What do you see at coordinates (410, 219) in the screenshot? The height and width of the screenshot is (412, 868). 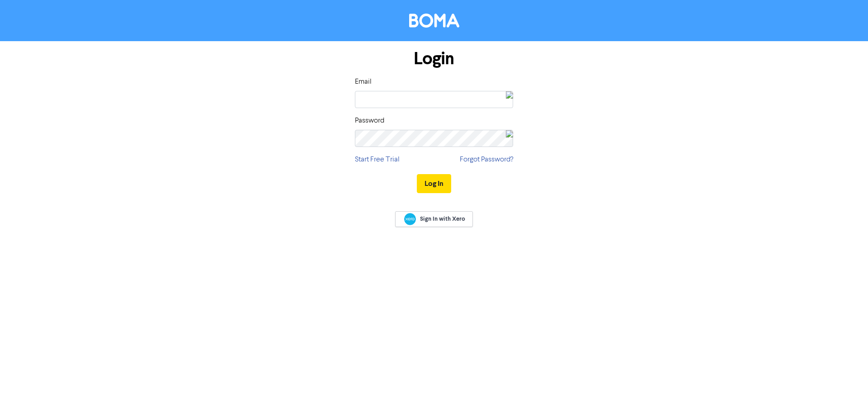 I see `img: Xero logo` at bounding box center [410, 219].